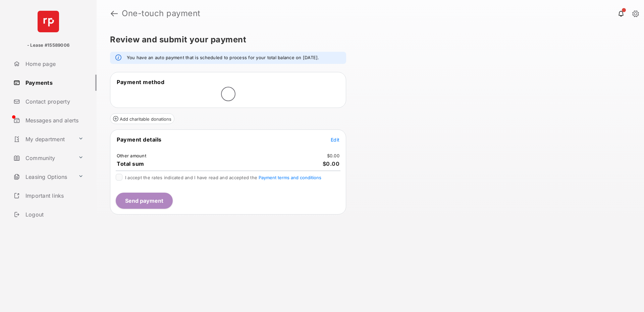 Image resolution: width=644 pixels, height=312 pixels. I want to click on font: Payment details, so click(140, 140).